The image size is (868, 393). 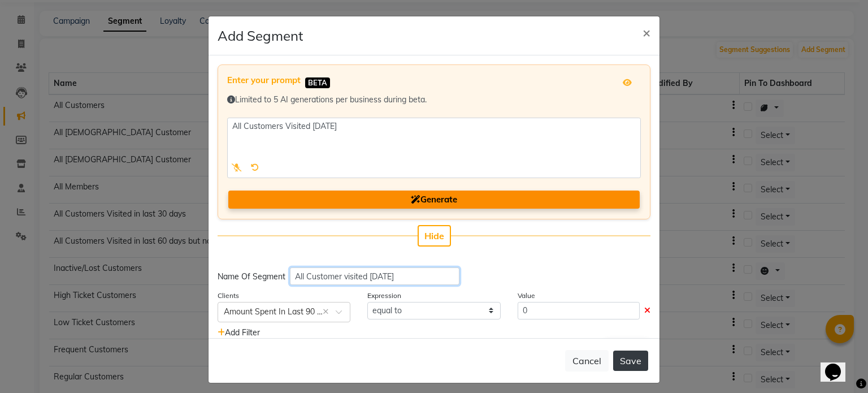 What do you see at coordinates (264, 81) in the screenshot?
I see `label: Enter your prompt` at bounding box center [264, 81].